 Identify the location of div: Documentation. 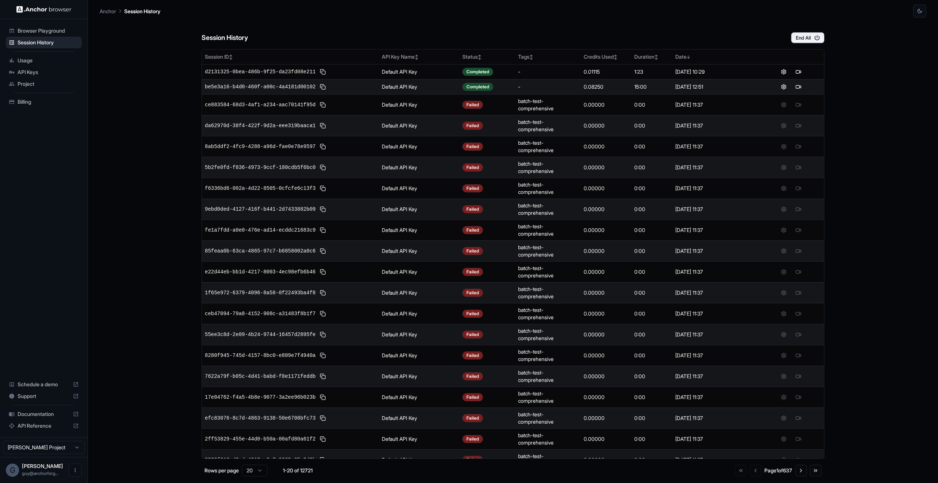
(44, 414).